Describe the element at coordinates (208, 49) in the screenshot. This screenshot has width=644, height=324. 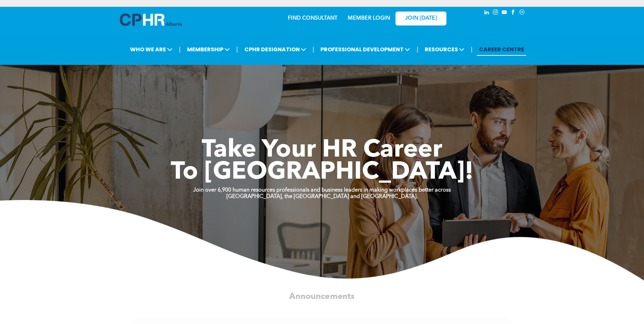
I see `span: MEMBERSHIP` at that location.